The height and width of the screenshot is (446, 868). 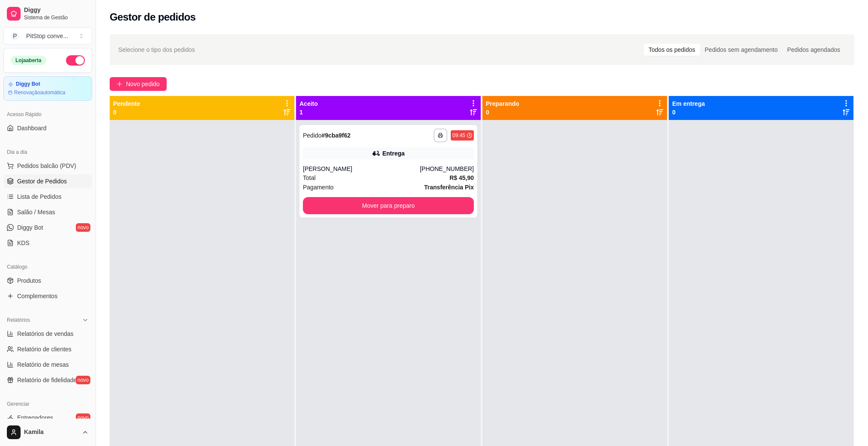 What do you see at coordinates (75, 60) in the screenshot?
I see `button: Alterar Status` at bounding box center [75, 60].